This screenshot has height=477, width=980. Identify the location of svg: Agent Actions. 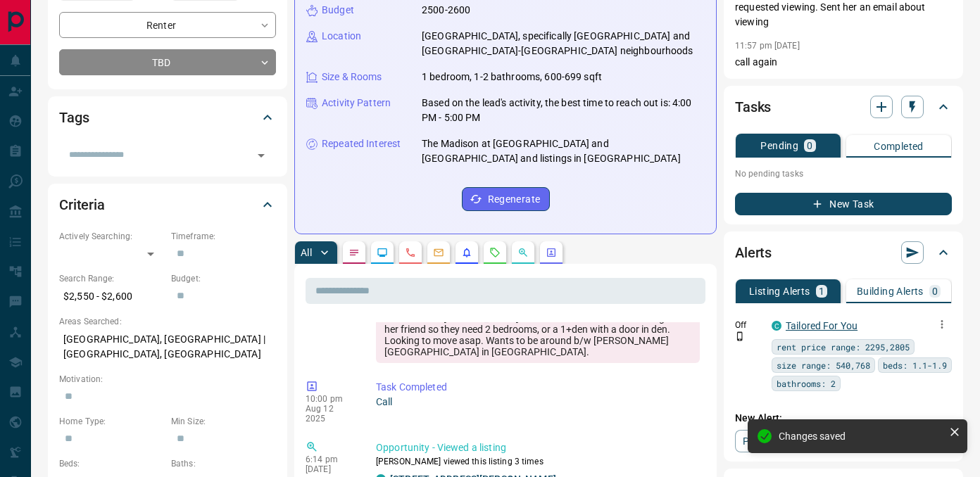
(552, 252).